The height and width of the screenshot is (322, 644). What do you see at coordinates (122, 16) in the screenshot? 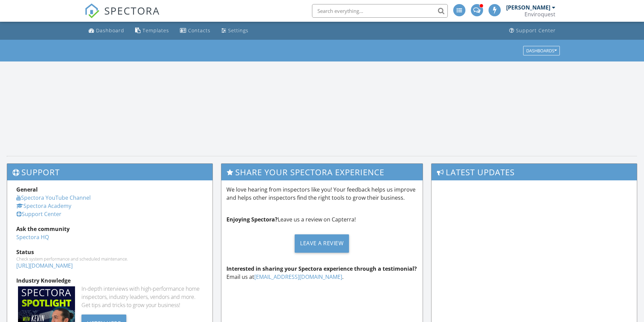
I see `a: SPECTORA` at bounding box center [122, 16].